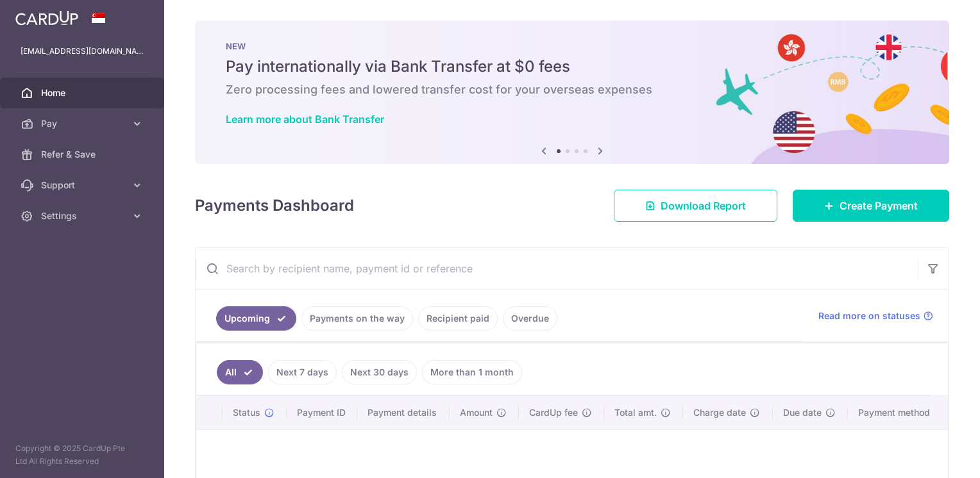  Describe the element at coordinates (246, 413) in the screenshot. I see `span: Status` at that location.